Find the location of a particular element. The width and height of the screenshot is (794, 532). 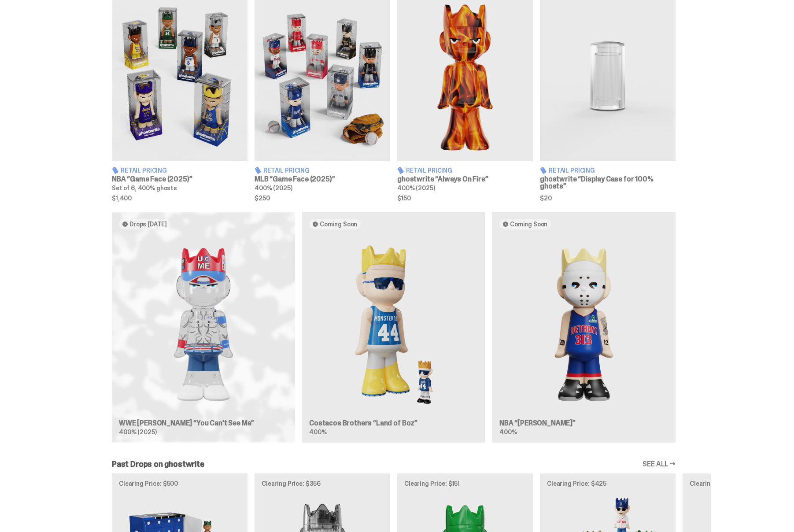

span: $1,400 is located at coordinates (179, 198).